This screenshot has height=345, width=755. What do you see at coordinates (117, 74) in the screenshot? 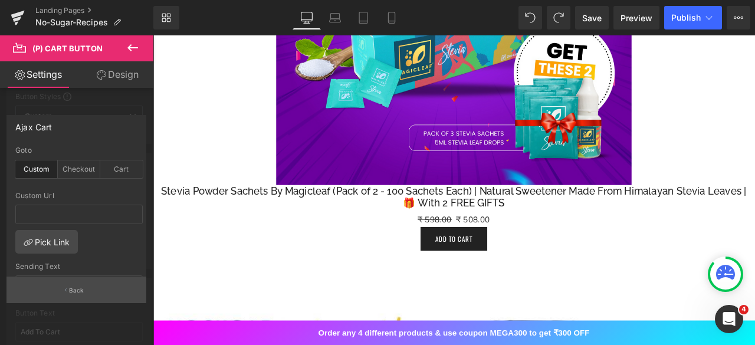
I see `a: Design` at bounding box center [117, 74].